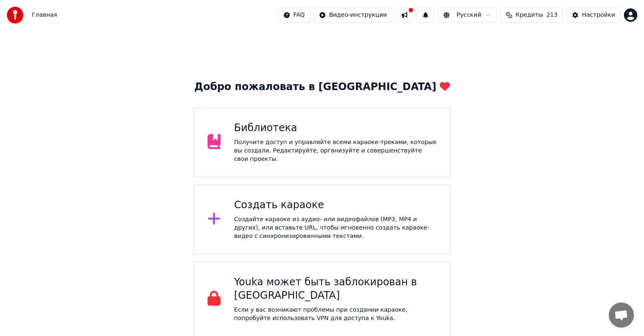 Image resolution: width=644 pixels, height=336 pixels. I want to click on span: Кредиты, so click(529, 15).